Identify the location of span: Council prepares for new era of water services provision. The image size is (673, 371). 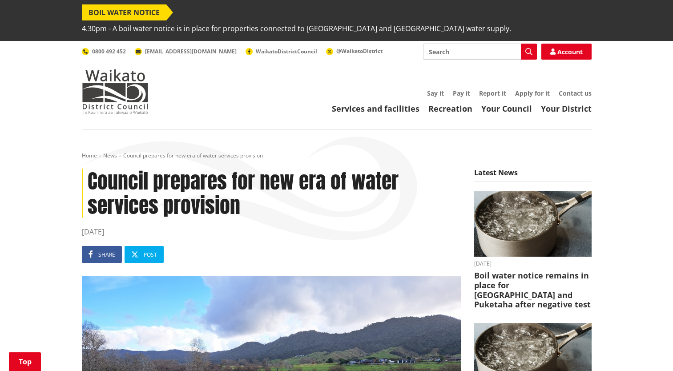
(193, 155).